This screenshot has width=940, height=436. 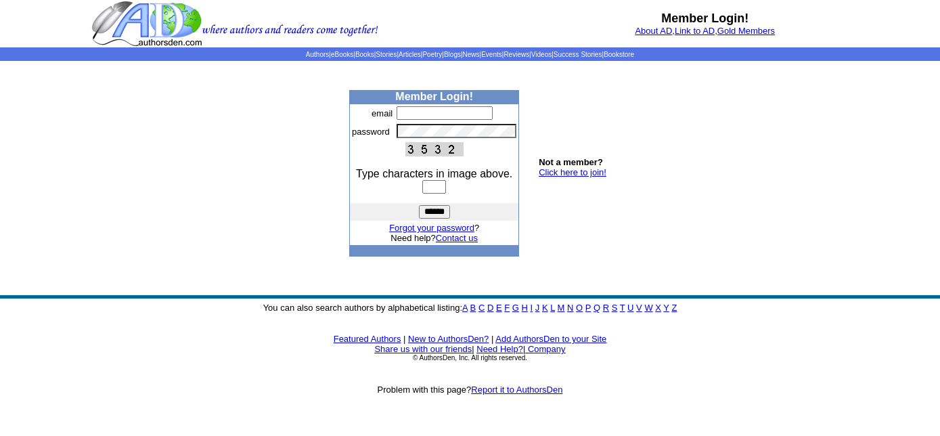 What do you see at coordinates (588, 307) in the screenshot?
I see `a: P` at bounding box center [588, 307].